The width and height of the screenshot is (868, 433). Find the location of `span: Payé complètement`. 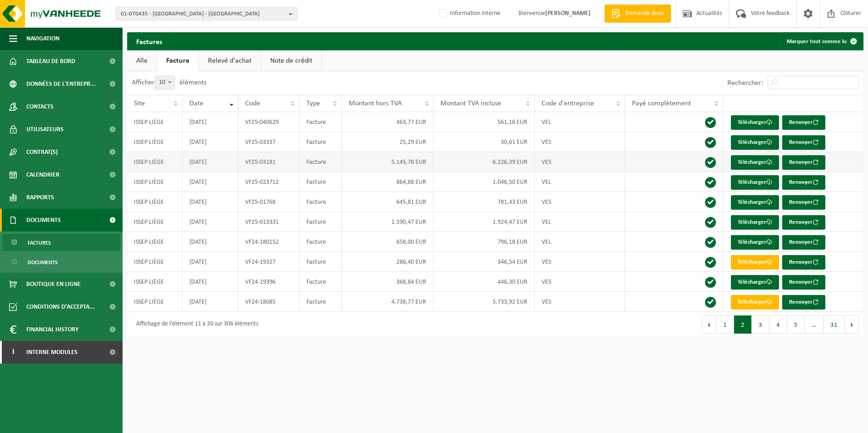

span: Payé complètement is located at coordinates (662, 104).